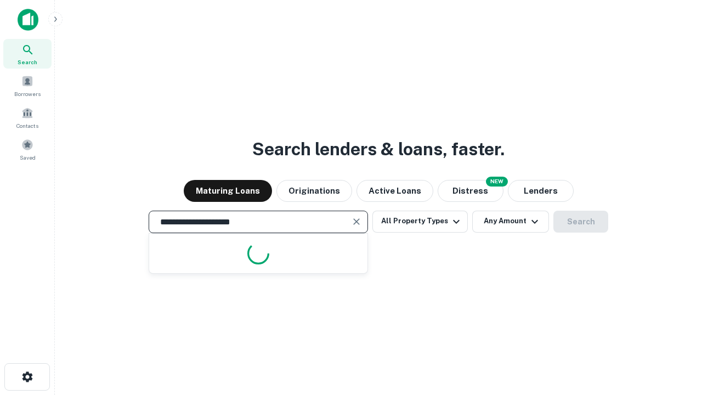  What do you see at coordinates (510, 221) in the screenshot?
I see `button: Any Amount` at bounding box center [510, 221].